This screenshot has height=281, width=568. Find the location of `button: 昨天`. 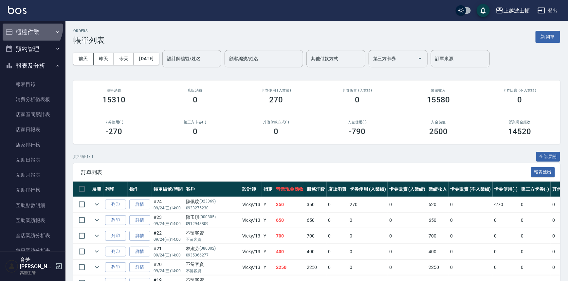

button: 昨天 is located at coordinates (104, 59).